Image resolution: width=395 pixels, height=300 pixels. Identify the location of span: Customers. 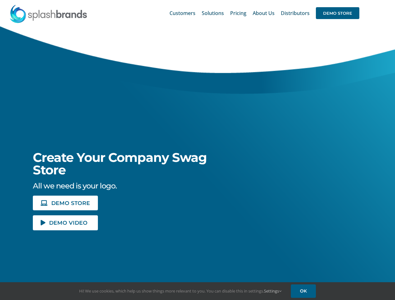
(182, 13).